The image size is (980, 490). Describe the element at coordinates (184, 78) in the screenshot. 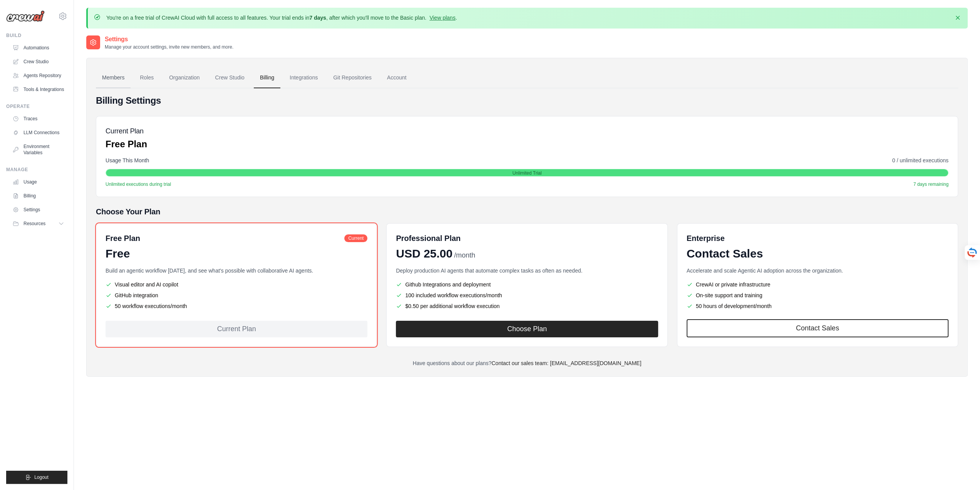

I see `a: Organization` at that location.